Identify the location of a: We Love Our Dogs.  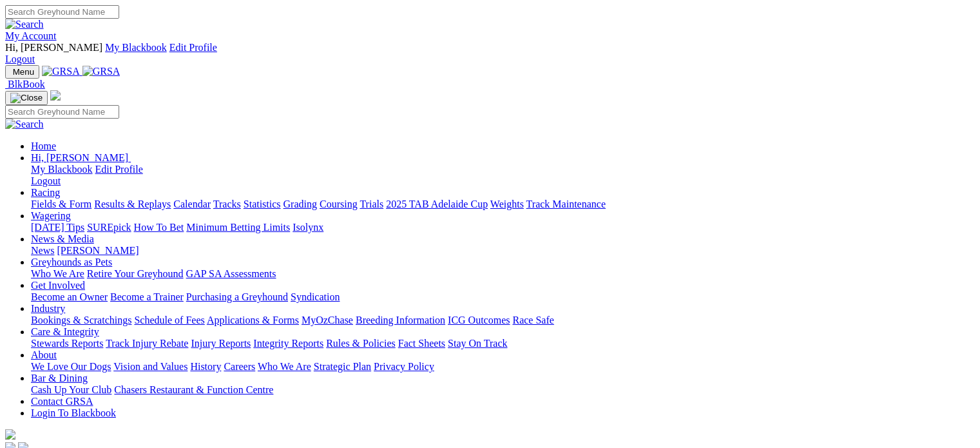
(71, 367).